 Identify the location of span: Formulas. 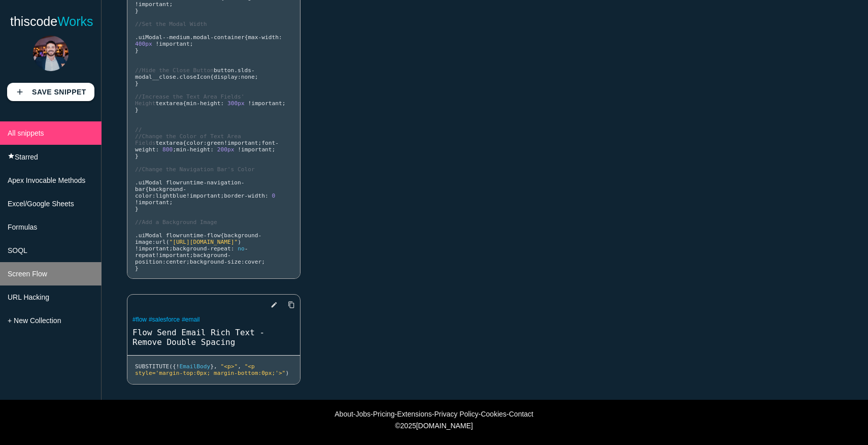
(22, 227).